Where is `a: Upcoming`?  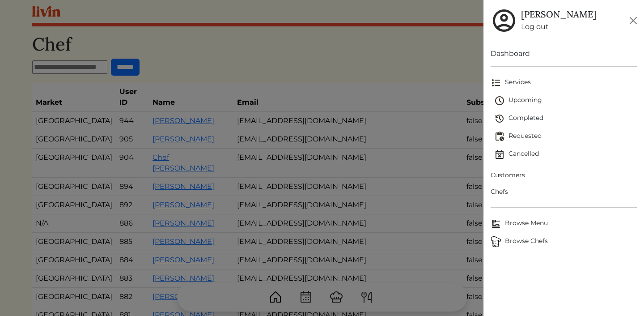
a: Upcoming is located at coordinates (565, 101).